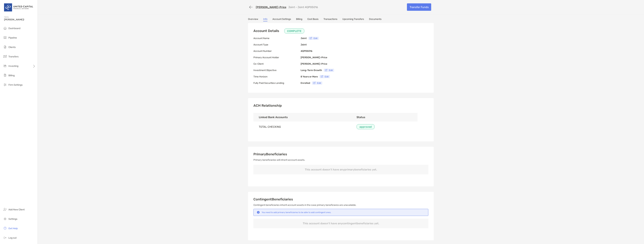  Describe the element at coordinates (13, 219) in the screenshot. I see `span: Settings` at that location.